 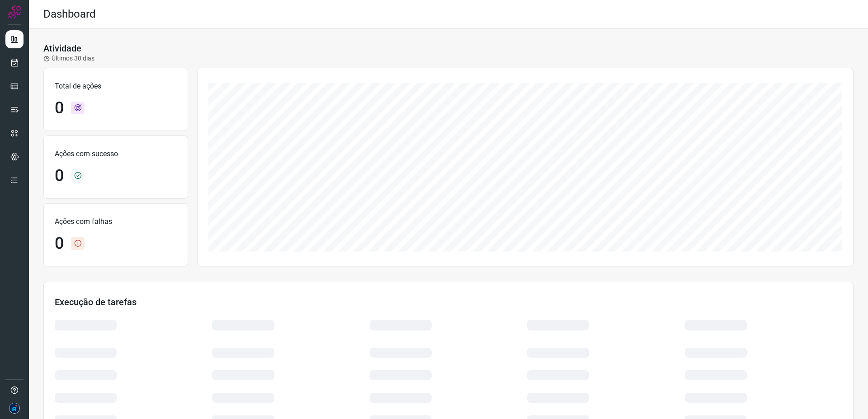 I want to click on h3: Execução de tarefas, so click(x=449, y=302).